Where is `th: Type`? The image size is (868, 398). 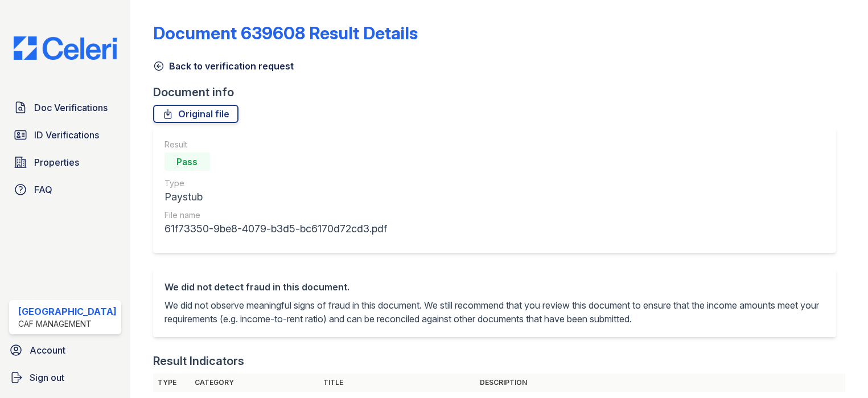
th: Type is located at coordinates (172, 382).